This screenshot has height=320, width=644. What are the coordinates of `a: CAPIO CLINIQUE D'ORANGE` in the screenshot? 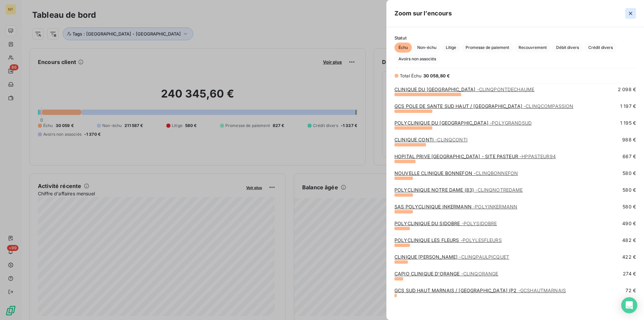 It's located at (446, 273).